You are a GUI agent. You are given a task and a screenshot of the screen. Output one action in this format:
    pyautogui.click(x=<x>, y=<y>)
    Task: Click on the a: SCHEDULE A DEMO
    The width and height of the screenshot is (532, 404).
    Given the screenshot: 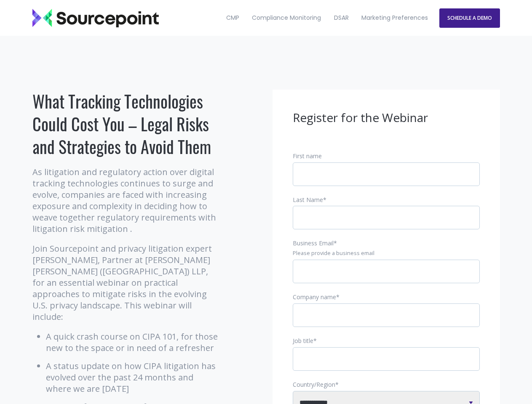 What is the action you would take?
    pyautogui.click(x=470, y=18)
    